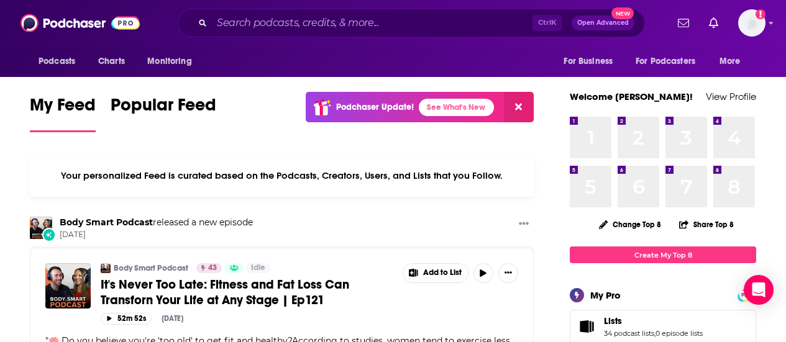 The width and height of the screenshot is (786, 342). I want to click on a: 0 episode lists, so click(679, 334).